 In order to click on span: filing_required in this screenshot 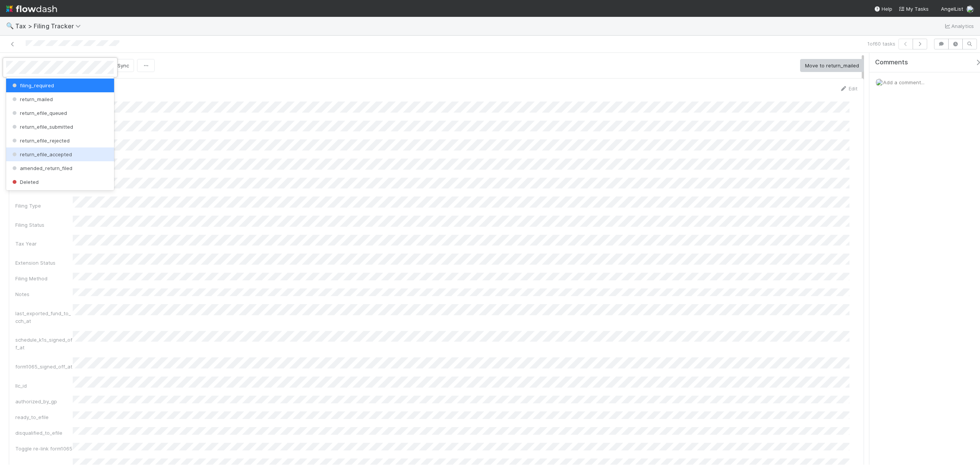, I will do `click(32, 85)`.